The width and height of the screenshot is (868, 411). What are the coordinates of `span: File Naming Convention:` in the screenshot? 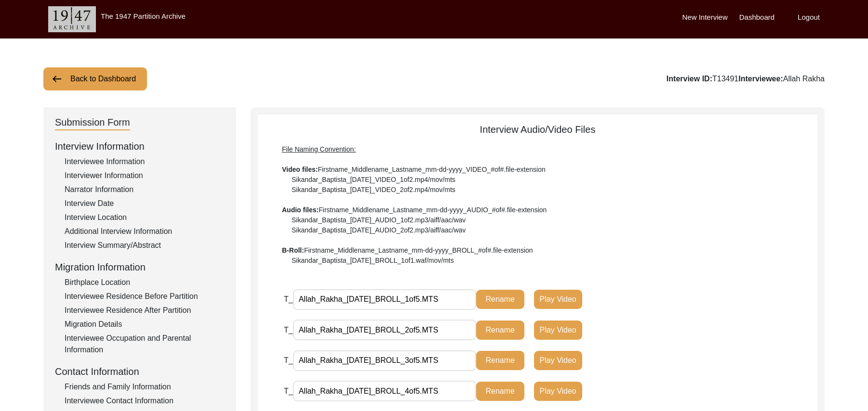 It's located at (319, 149).